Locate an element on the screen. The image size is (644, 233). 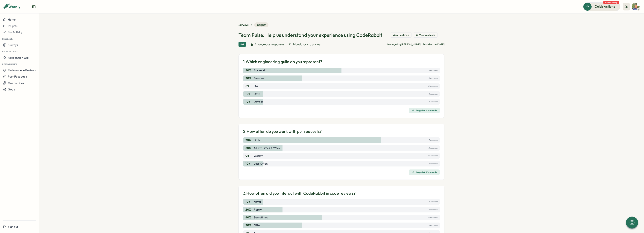
p: Data is located at coordinates (257, 94).